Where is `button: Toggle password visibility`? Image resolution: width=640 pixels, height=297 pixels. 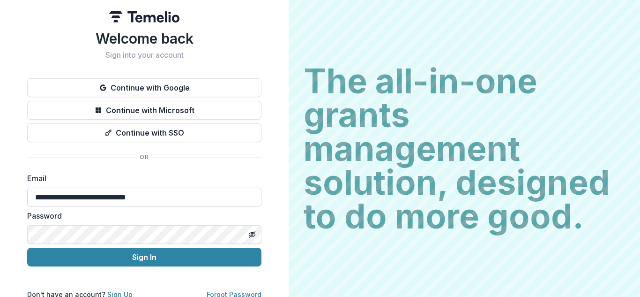
button: Toggle password visibility is located at coordinates (252, 234).